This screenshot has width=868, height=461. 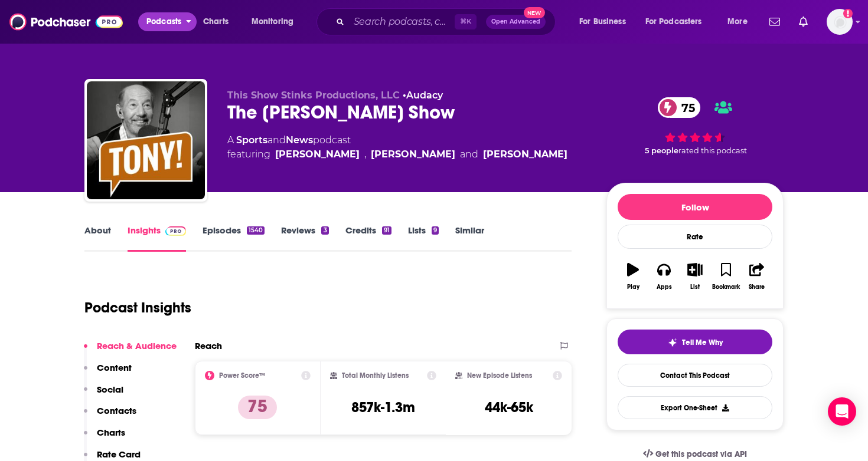 What do you see at coordinates (713, 150) in the screenshot?
I see `span: rated this podcast` at bounding box center [713, 150].